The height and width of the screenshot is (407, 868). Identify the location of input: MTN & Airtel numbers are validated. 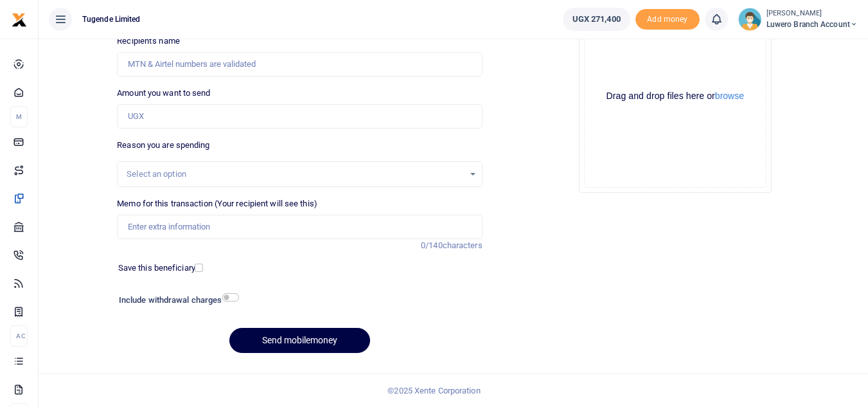
(300, 65).